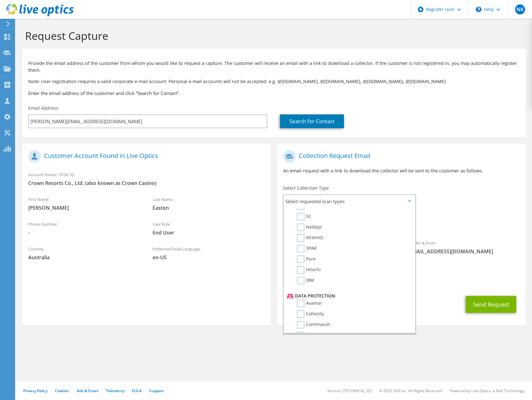  Describe the element at coordinates (272, 36) in the screenshot. I see `h1: Request Capture` at that location.